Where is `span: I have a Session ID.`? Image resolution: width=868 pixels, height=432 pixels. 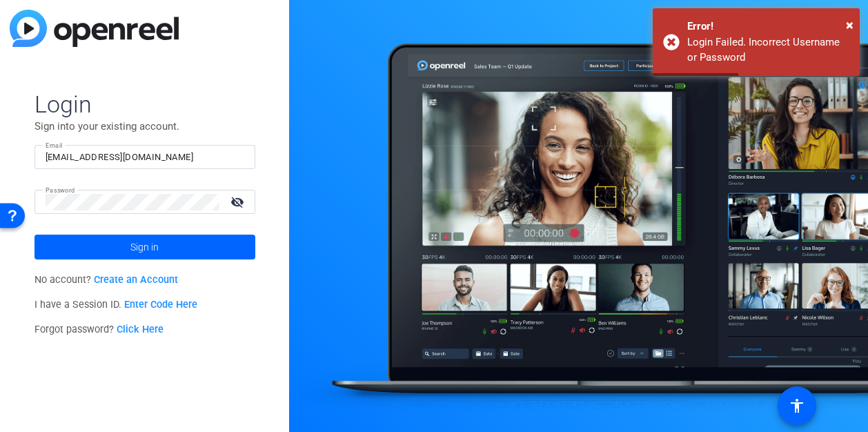 span: I have a Session ID. is located at coordinates (116, 305).